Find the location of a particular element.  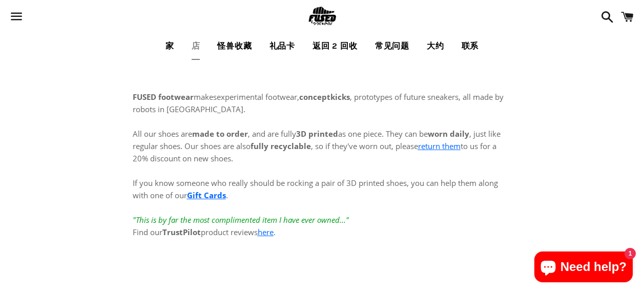

a: 店 is located at coordinates (196, 46).